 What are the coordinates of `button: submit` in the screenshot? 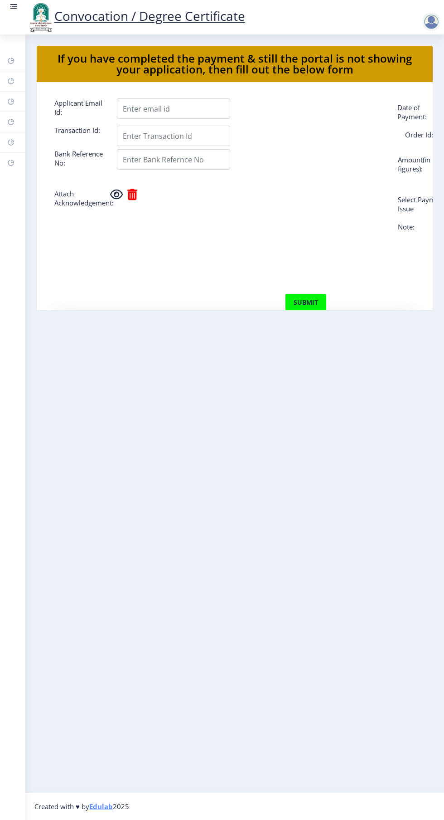 It's located at (306, 303).